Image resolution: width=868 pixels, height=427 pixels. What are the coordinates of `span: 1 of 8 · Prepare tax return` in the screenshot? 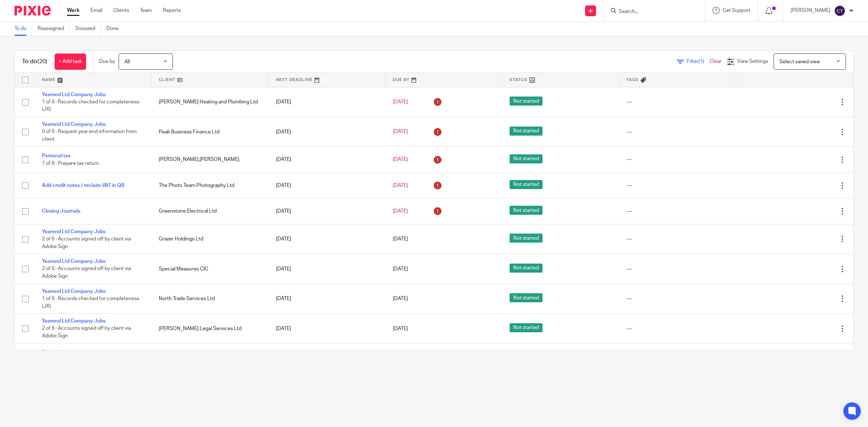 It's located at (70, 164).